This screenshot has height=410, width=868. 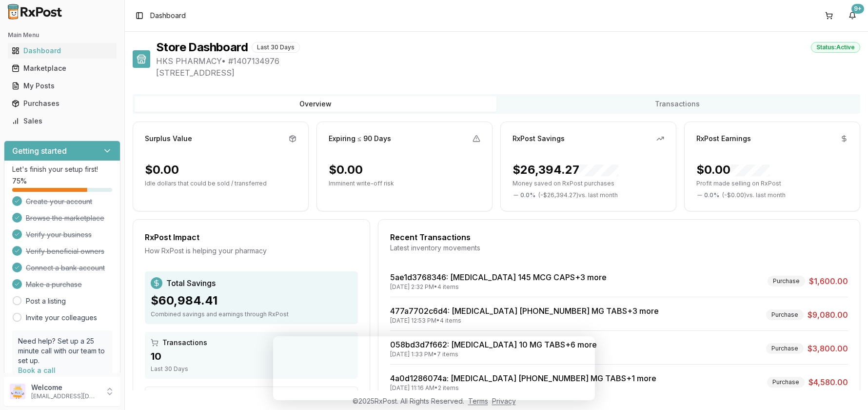 I want to click on div: Purchases, so click(x=62, y=104).